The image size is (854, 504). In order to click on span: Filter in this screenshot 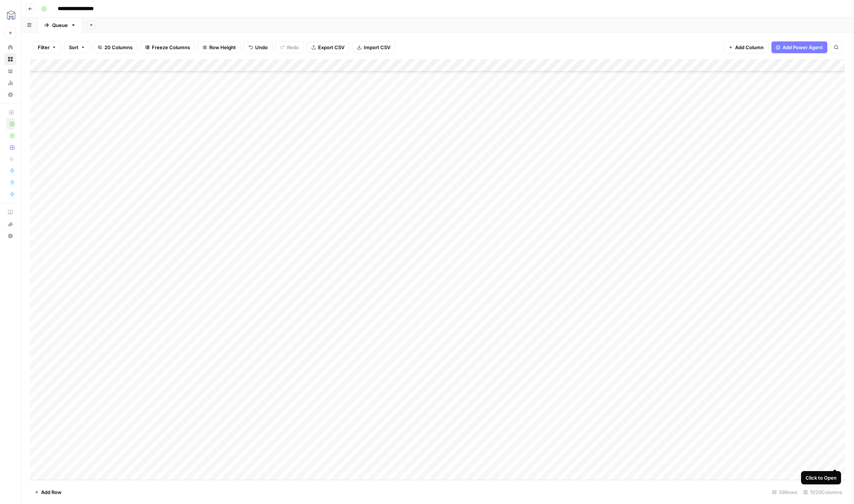, I will do `click(44, 47)`.